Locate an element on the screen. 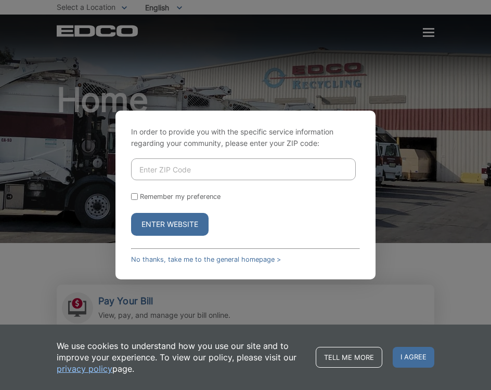 The image size is (491, 390). label: Remember my preference is located at coordinates (180, 196).